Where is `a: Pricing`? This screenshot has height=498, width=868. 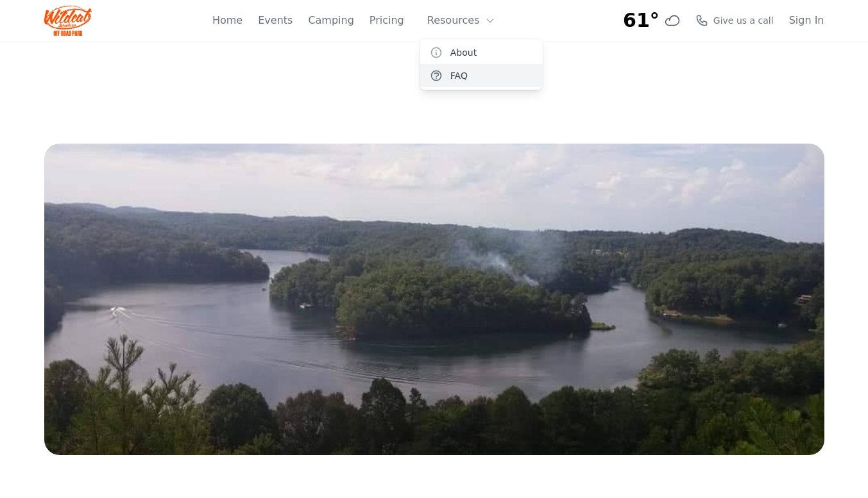 a: Pricing is located at coordinates (386, 21).